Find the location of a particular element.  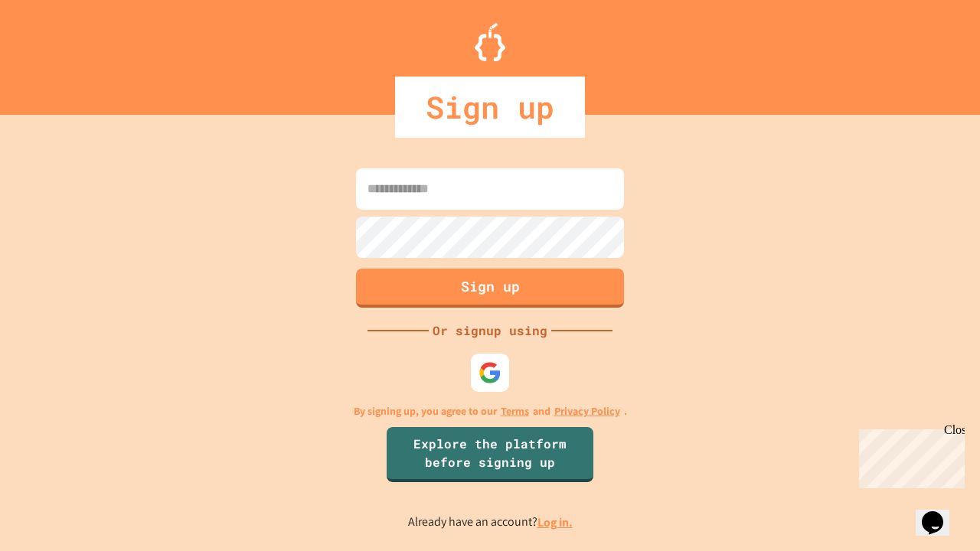

img: google-icon.svg is located at coordinates (490, 373).